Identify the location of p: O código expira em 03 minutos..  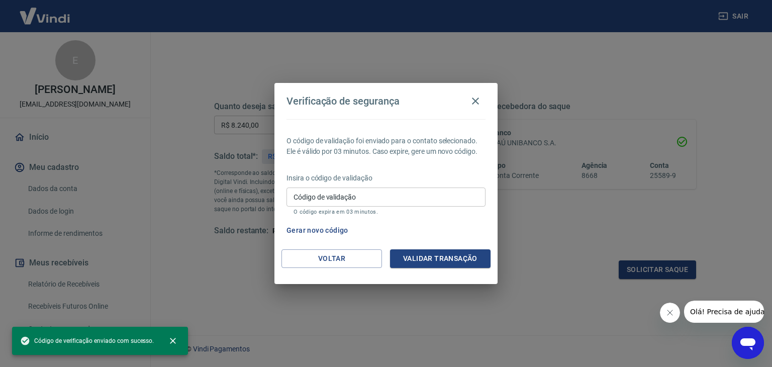
(386, 212).